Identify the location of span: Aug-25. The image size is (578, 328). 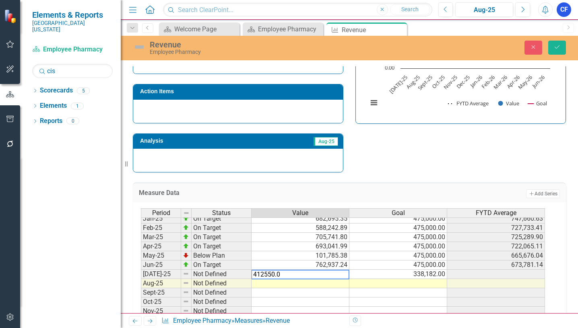
(325, 142).